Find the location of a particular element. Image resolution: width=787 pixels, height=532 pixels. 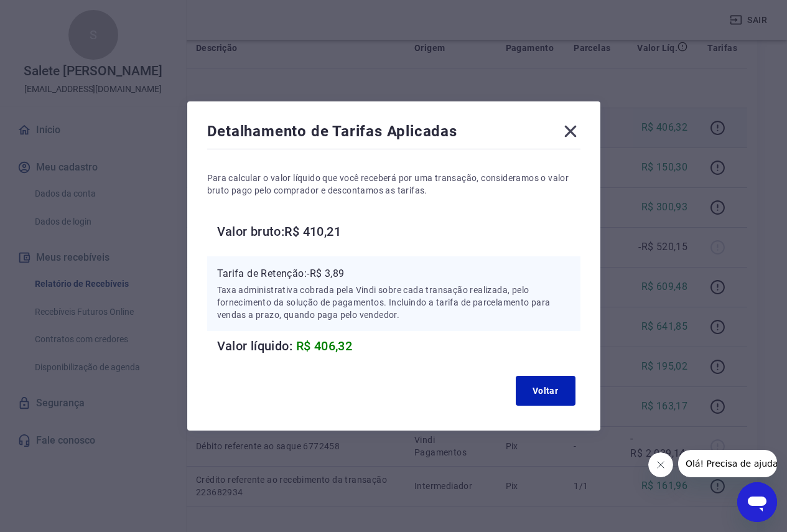

div: Detalhamento de Tarifas Aplicadas is located at coordinates (394, 134).